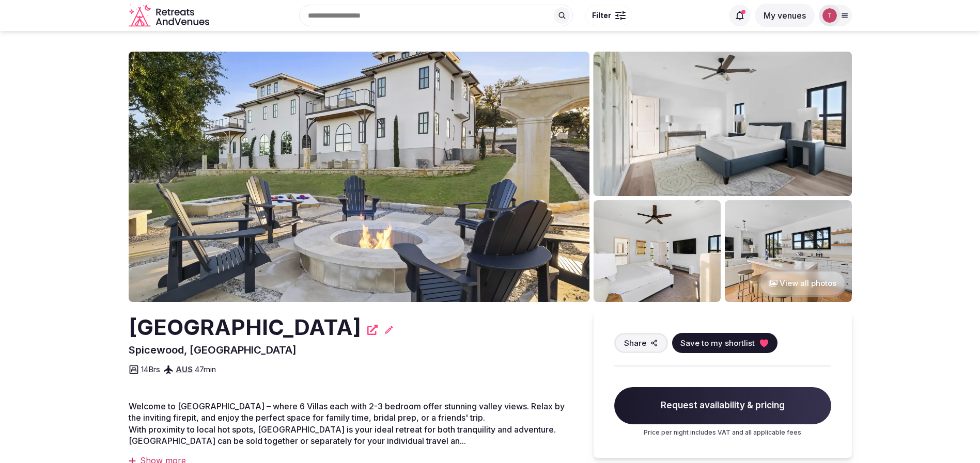 Image resolution: width=980 pixels, height=463 pixels. I want to click on p: Price per night includes VAT and all applicable fees, so click(723, 433).